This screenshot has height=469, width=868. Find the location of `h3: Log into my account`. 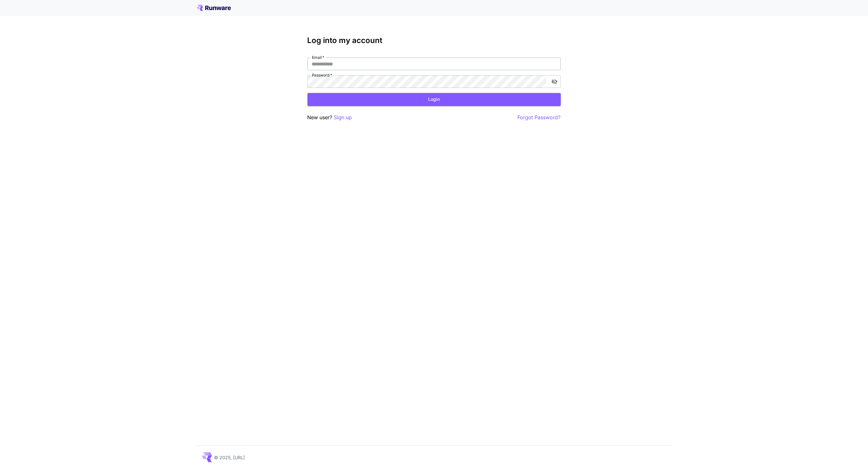

h3: Log into my account is located at coordinates (434, 41).